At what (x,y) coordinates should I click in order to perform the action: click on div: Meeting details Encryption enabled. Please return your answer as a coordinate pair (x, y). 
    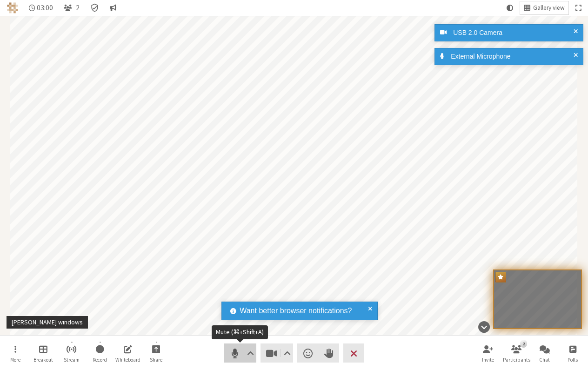
    Looking at the image, I should click on (94, 8).